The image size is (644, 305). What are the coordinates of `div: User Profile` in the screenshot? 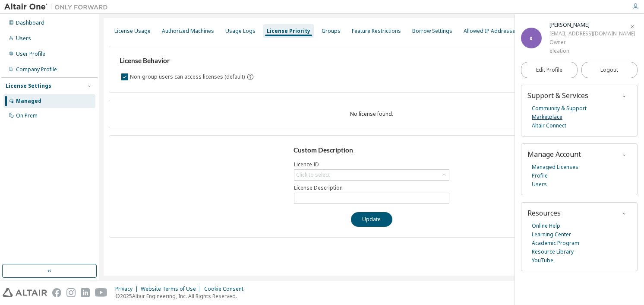 It's located at (31, 54).